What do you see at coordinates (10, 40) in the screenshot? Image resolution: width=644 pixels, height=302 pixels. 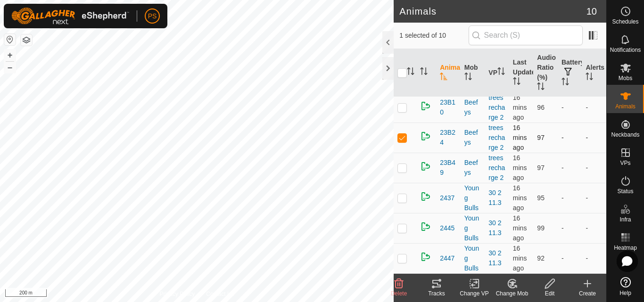 I see `button: Reset Map` at bounding box center [10, 40].